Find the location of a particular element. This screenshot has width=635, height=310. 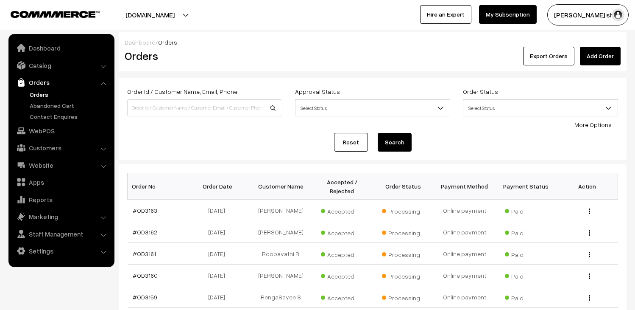

img: user is located at coordinates (618, 15).